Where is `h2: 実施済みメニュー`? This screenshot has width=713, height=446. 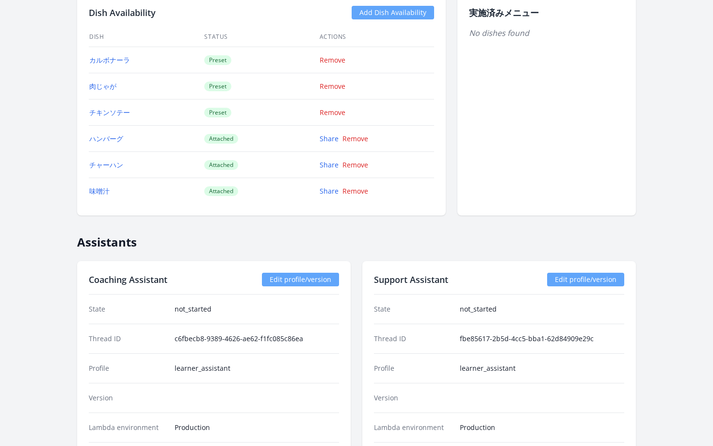
h2: 実施済みメニュー is located at coordinates (547, 13).